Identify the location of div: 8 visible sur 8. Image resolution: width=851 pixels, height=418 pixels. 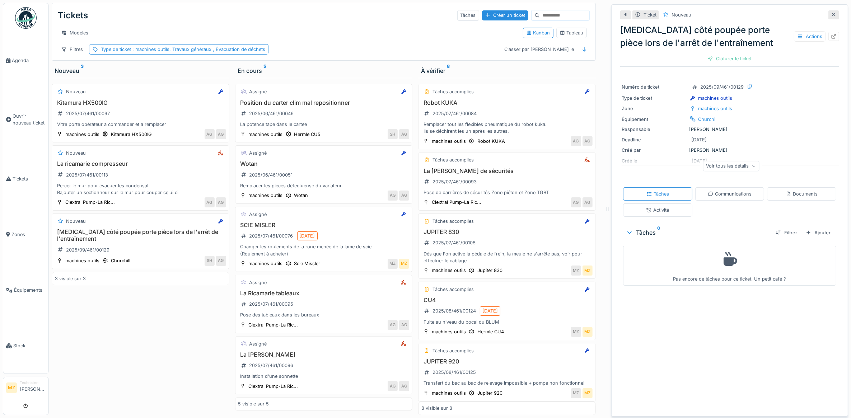
(437, 408).